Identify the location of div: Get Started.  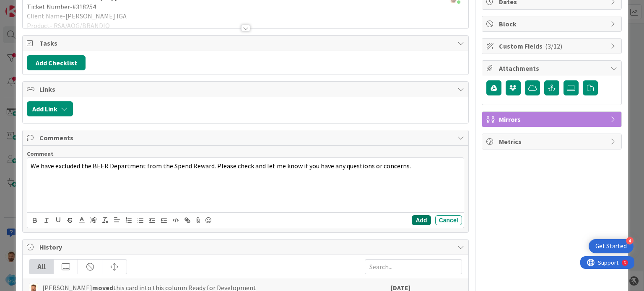
(611, 246).